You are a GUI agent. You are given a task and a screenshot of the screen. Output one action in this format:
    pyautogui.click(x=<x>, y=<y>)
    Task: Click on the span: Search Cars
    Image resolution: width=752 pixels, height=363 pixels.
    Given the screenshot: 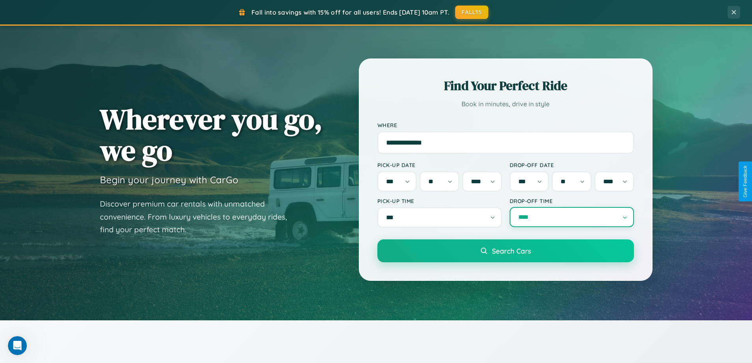 What is the action you would take?
    pyautogui.click(x=511, y=251)
    